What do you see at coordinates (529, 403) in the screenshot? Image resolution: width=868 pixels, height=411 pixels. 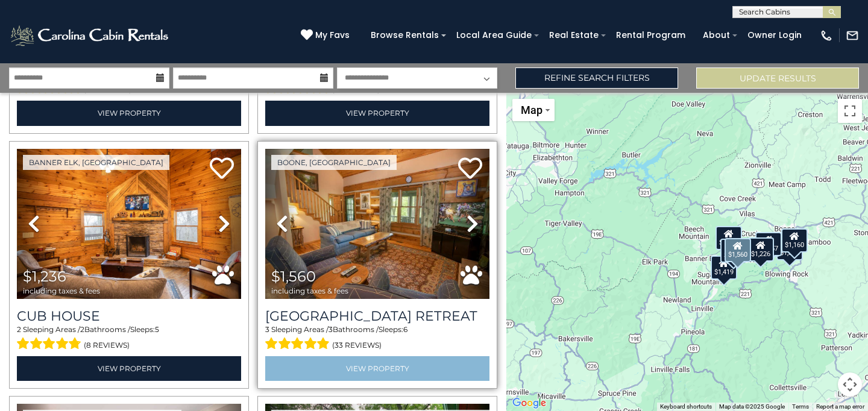 I see `a: Open this area in Google Maps (opens a new window)` at bounding box center [529, 403].